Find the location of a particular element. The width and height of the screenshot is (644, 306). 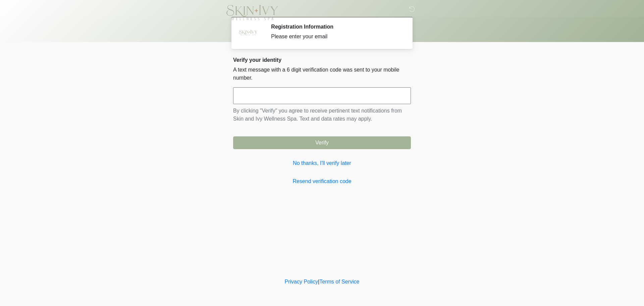

div: Please enter your email is located at coordinates (336, 37).